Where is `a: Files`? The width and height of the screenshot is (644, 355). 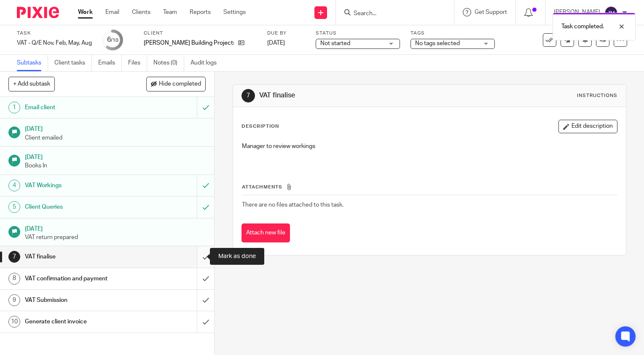
a: Files is located at coordinates (137, 63).